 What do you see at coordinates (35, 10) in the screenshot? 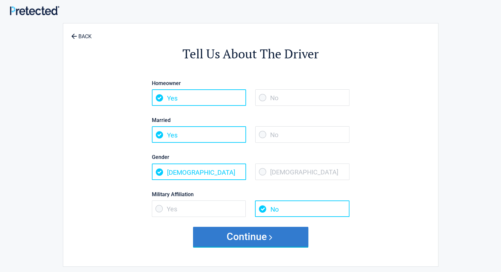
I see `img: Main Logo` at bounding box center [35, 10].